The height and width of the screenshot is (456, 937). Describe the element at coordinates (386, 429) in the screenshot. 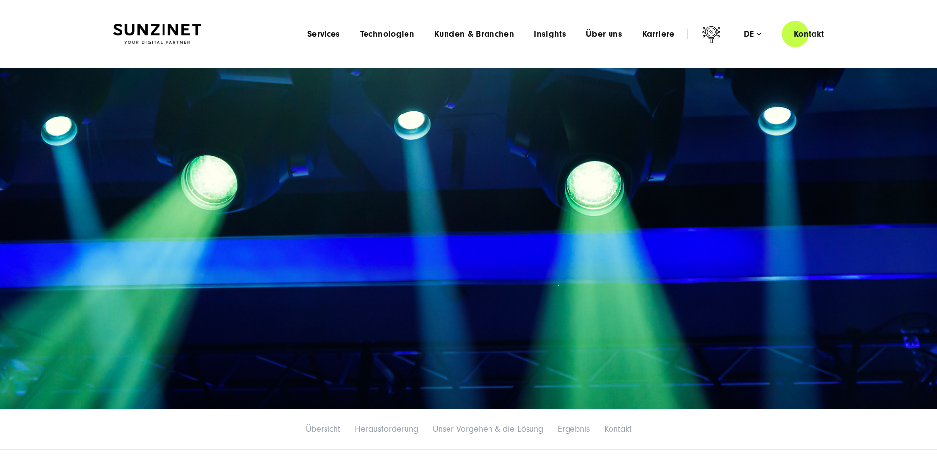

I see `a: Herausforderung` at that location.